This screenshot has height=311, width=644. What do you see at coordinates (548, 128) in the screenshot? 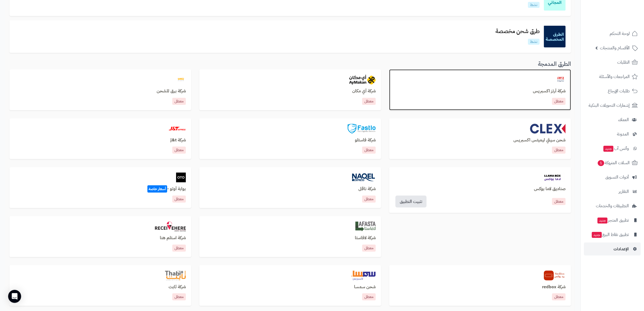
I see `img: clex` at bounding box center [548, 128].